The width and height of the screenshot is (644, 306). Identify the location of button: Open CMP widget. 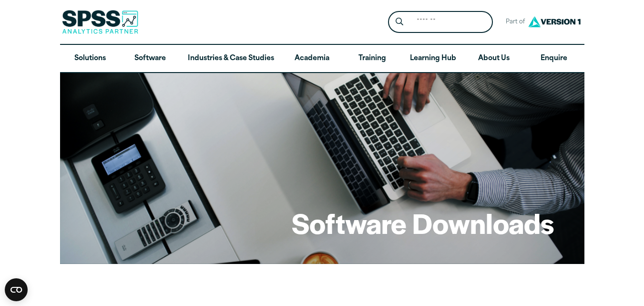
(16, 289).